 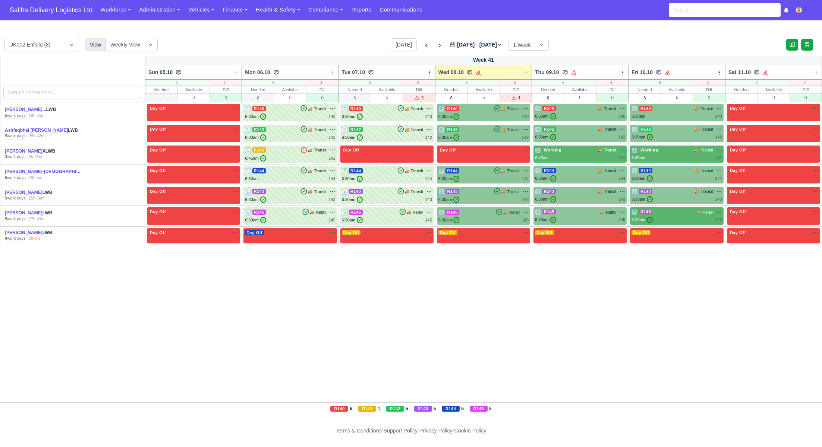 I want to click on div: 16h 5m, so click(x=35, y=178).